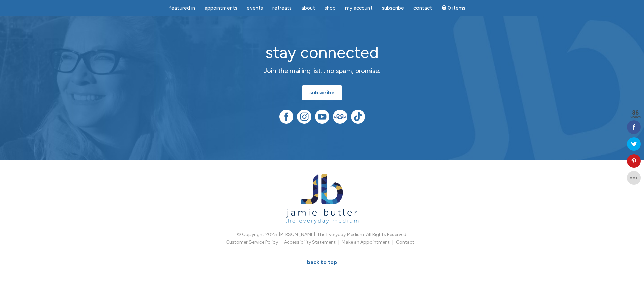 The width and height of the screenshot is (644, 308). What do you see at coordinates (456, 8) in the screenshot?
I see `span: 0 items` at bounding box center [456, 8].